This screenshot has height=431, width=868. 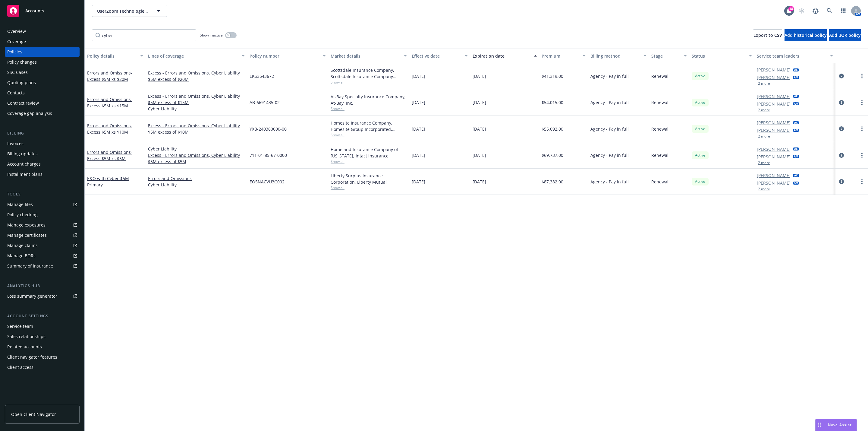 I want to click on div: Liberty Surplus Insurance Corporation, Liberty Mutual, so click(x=369, y=179).